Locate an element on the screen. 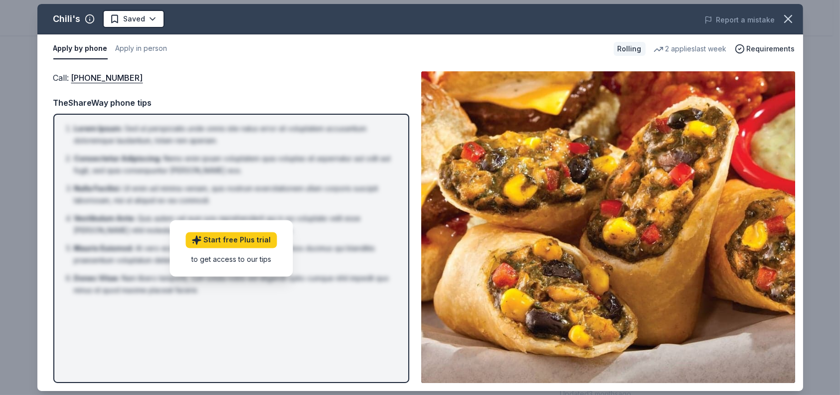 This screenshot has height=395, width=840. span: Nulla Facilisi : is located at coordinates (98, 188).